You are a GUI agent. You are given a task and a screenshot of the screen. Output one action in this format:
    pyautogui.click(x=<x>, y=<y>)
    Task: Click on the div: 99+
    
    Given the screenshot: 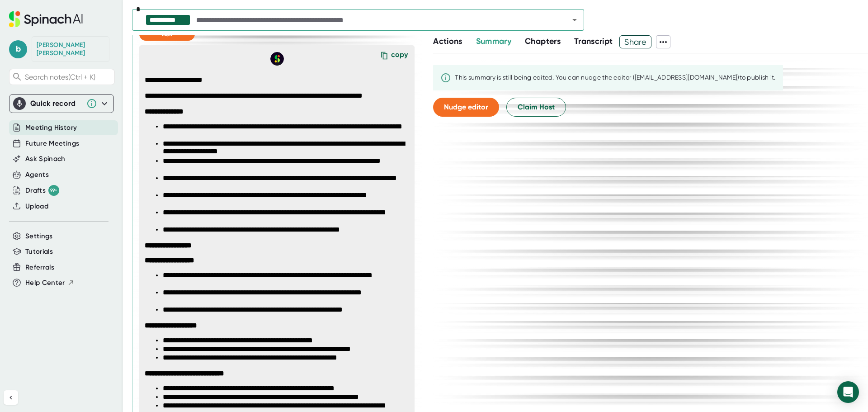 What is the action you would take?
    pyautogui.click(x=54, y=191)
    